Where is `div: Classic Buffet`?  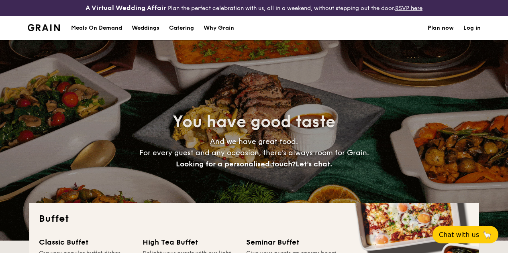
div: Classic Buffet is located at coordinates (86, 243).